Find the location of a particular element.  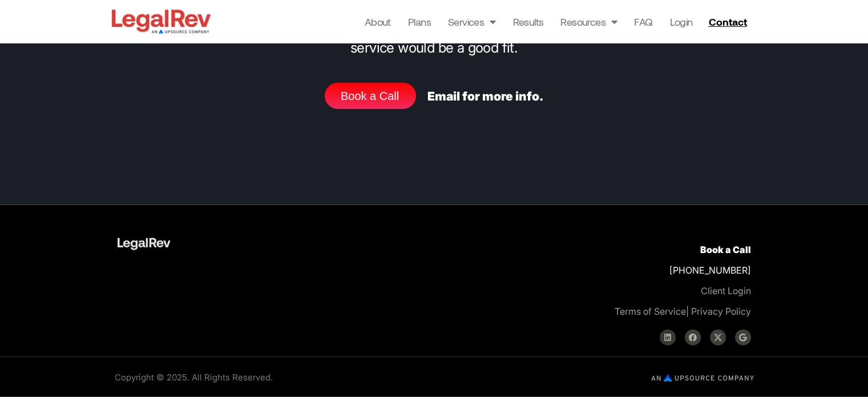

a: Login is located at coordinates (681, 22).